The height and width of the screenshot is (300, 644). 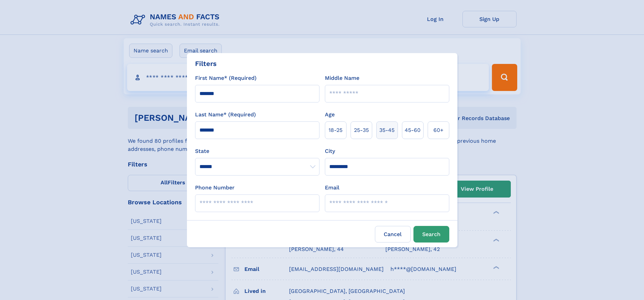 I want to click on label: Age, so click(x=329, y=115).